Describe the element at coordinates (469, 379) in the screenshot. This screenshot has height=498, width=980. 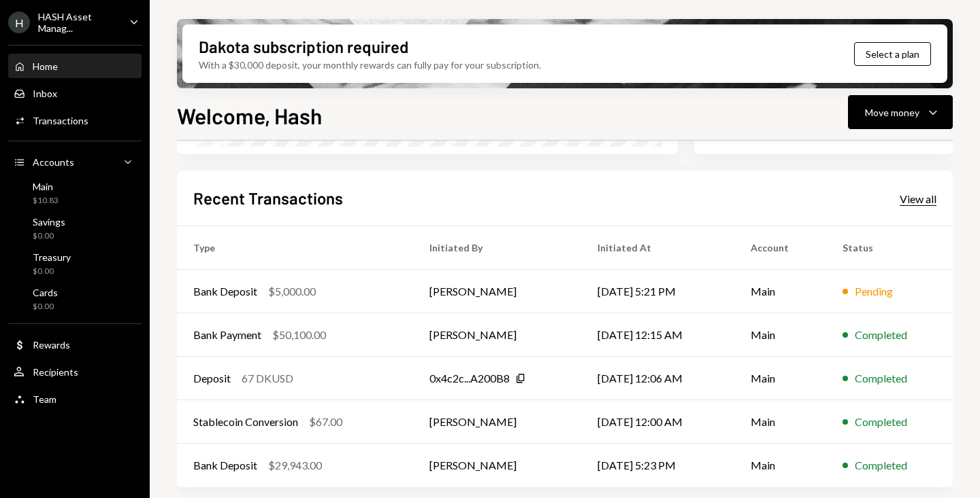
I see `div: 0x4c2c...A200B8` at that location.